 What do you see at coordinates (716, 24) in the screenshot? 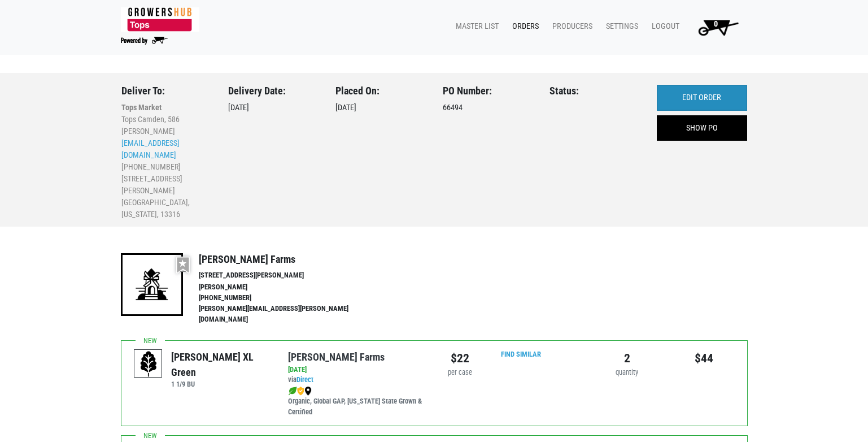
I see `span: 0` at bounding box center [716, 24].